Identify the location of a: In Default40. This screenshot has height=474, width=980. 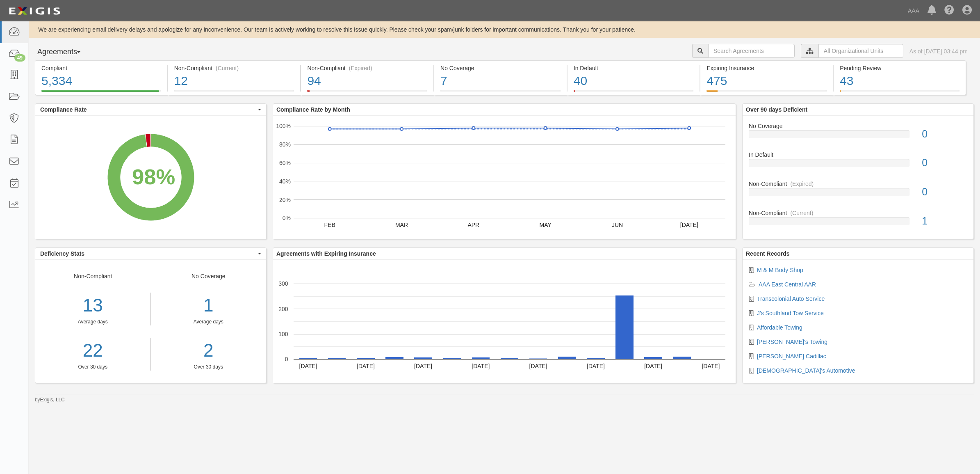
(634, 93).